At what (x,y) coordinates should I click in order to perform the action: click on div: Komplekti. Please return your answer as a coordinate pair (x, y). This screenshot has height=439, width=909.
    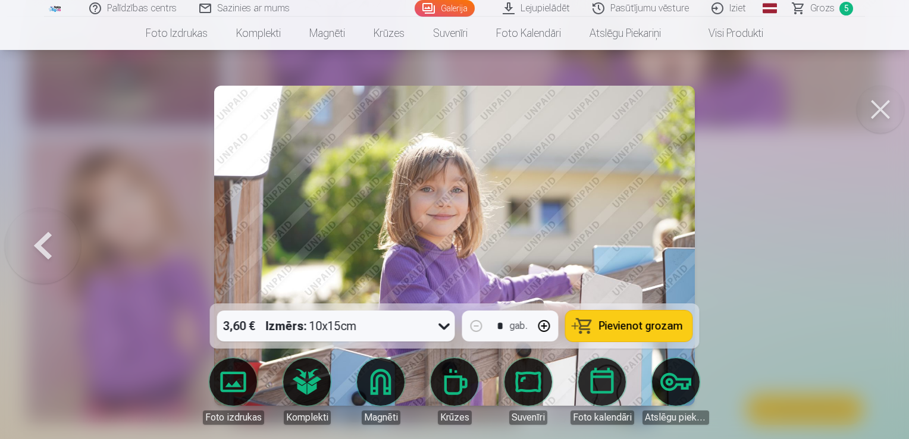
    Looking at the image, I should click on (307, 418).